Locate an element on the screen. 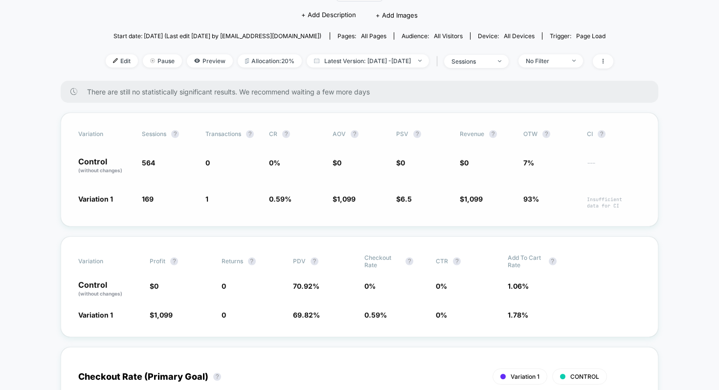 This screenshot has width=719, height=390. span: CONTROL is located at coordinates (585, 376).